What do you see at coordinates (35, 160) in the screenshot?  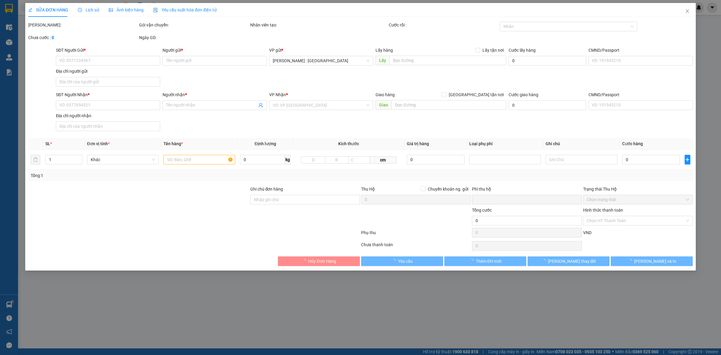 I see `button: delete` at bounding box center [35, 160].